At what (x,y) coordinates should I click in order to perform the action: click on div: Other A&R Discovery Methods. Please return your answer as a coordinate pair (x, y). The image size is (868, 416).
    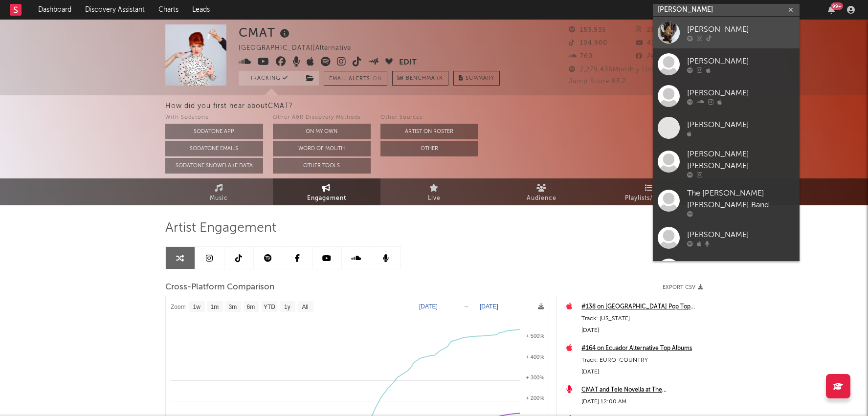
    Looking at the image, I should click on (322, 118).